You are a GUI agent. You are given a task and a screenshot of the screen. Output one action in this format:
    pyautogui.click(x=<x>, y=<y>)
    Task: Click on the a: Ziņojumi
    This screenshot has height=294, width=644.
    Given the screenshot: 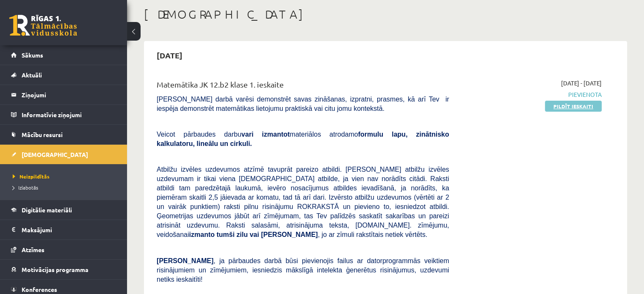 What is the action you would take?
    pyautogui.click(x=64, y=95)
    